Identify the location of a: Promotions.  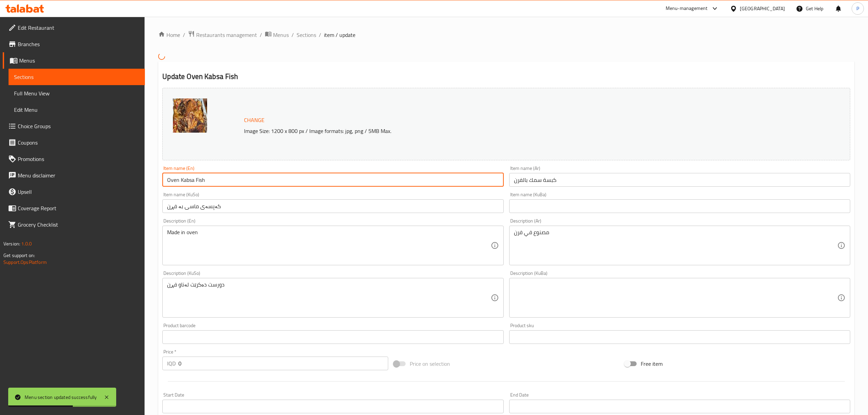
(74, 159).